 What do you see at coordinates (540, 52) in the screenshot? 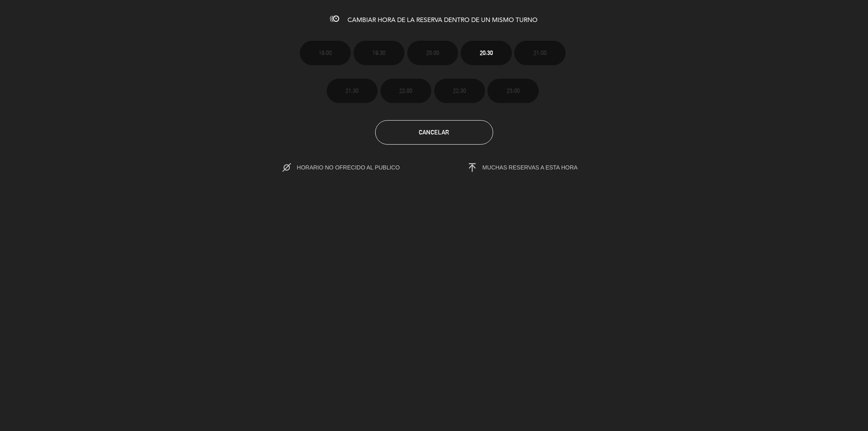
I see `span: 21:00` at bounding box center [540, 52].